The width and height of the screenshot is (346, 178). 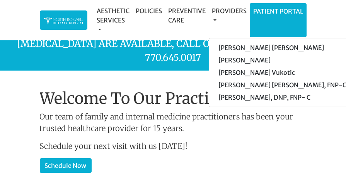 I want to click on a: Preventive Care, so click(x=187, y=15).